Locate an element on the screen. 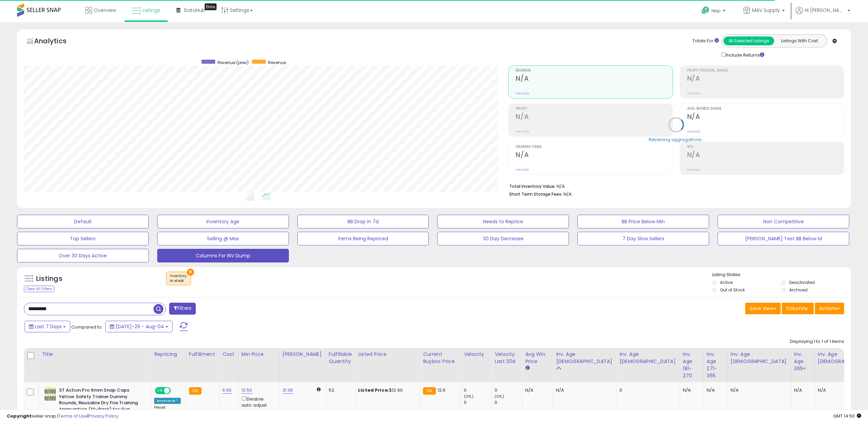  div: Include Returns is located at coordinates (744, 55).